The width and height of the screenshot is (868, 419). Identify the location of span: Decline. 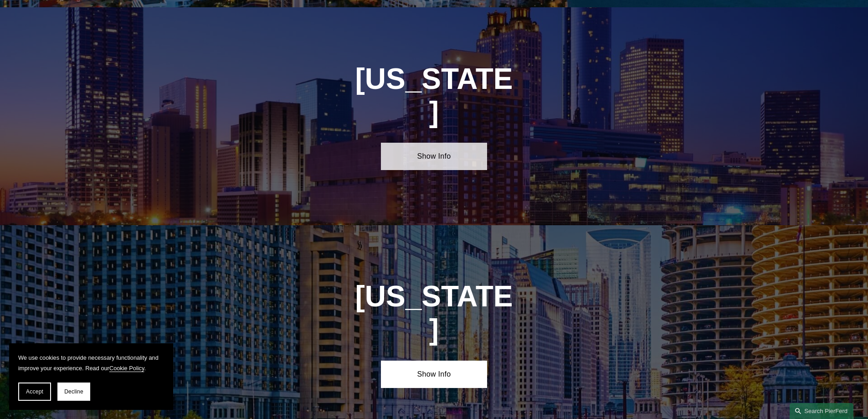
(74, 392).